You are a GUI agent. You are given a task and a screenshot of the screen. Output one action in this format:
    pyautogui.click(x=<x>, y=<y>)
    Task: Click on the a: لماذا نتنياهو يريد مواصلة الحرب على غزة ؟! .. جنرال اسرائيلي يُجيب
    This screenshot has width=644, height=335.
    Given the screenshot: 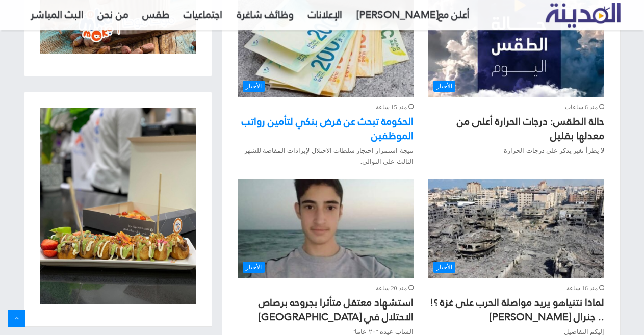 What is the action you would take?
    pyautogui.click(x=516, y=229)
    